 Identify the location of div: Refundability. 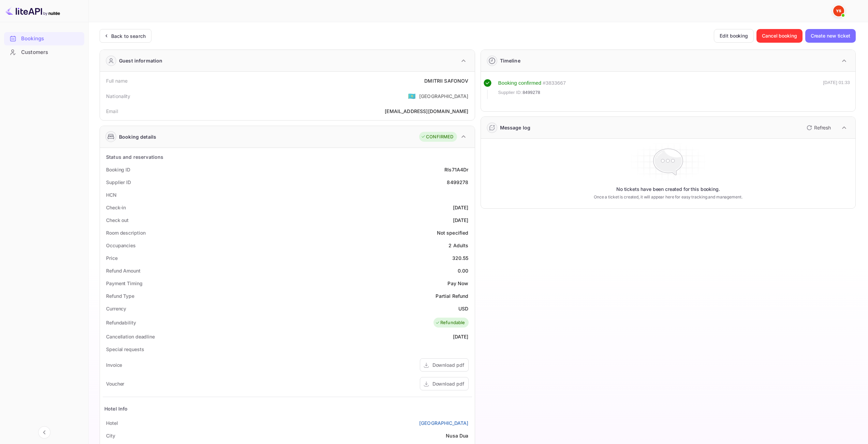
(121, 322).